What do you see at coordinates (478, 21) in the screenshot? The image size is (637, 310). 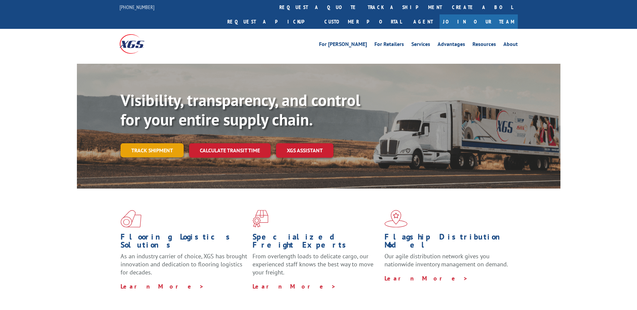 I see `a: Join Our Team` at bounding box center [478, 21].